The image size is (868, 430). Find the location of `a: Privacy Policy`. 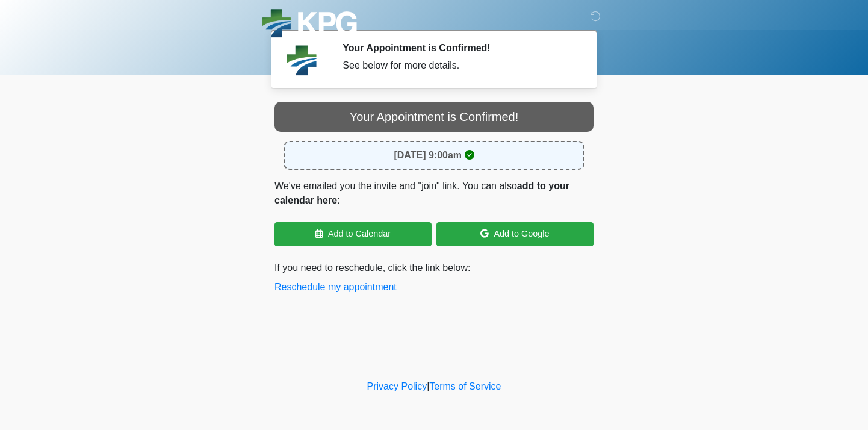

a: Privacy Policy is located at coordinates (397, 386).